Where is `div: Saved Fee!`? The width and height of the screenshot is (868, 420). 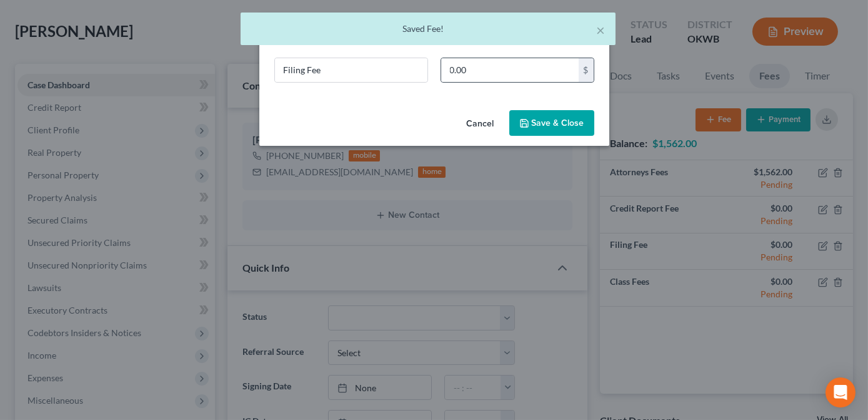 div: Saved Fee! is located at coordinates (428, 29).